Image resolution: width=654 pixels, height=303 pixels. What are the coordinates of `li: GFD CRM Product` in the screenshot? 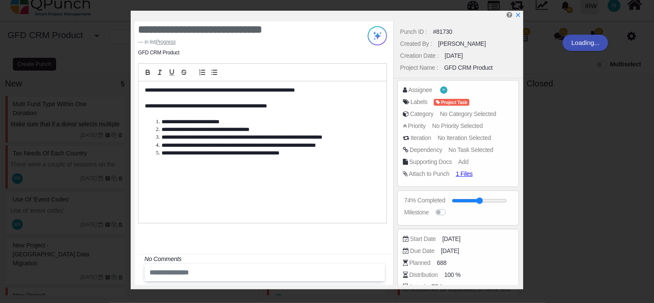 It's located at (159, 53).